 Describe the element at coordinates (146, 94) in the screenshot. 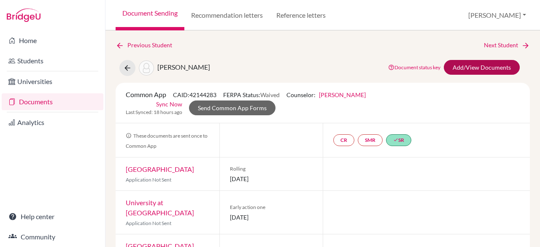

I see `span: Common App` at that location.